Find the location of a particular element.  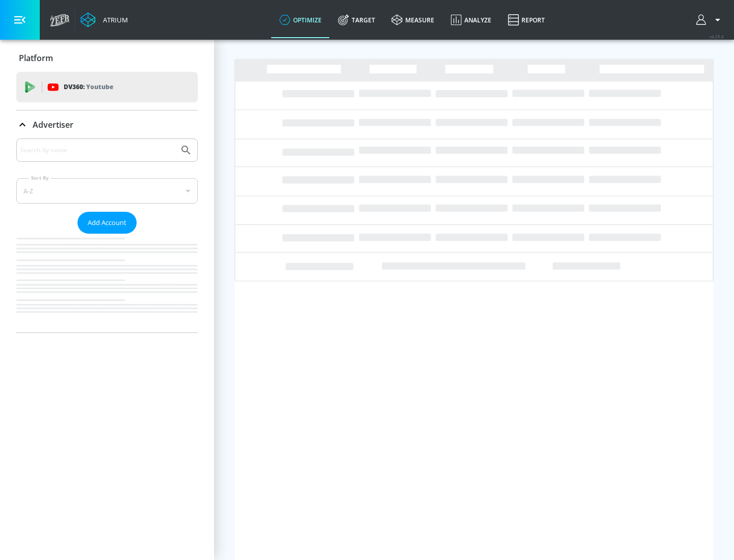

p: Advertiser is located at coordinates (53, 125).